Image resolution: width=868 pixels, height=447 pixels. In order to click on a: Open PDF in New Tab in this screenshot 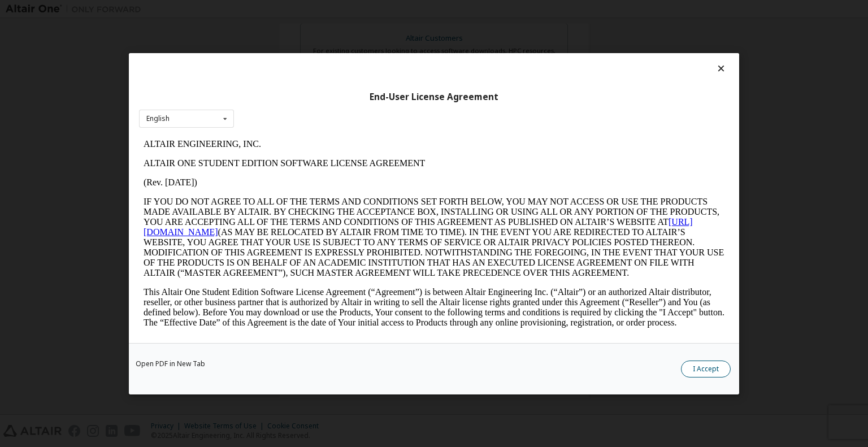, I will do `click(170, 363)`.